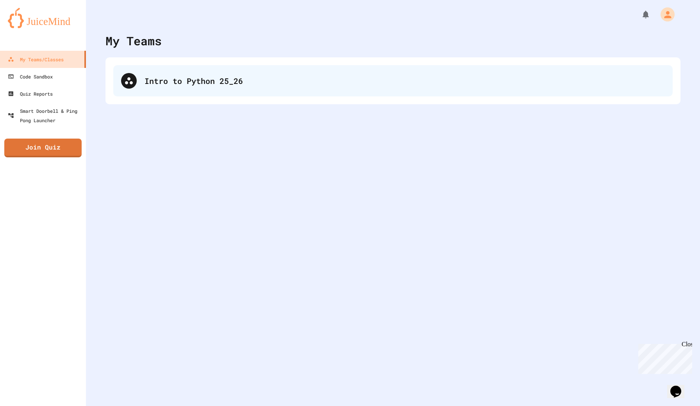 Image resolution: width=700 pixels, height=406 pixels. I want to click on div: My Account, so click(664, 14).